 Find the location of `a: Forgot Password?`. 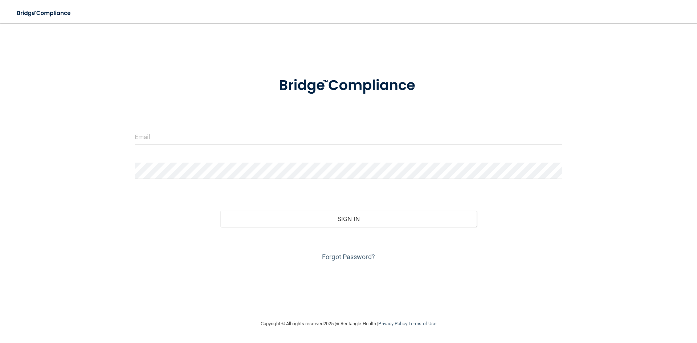

a: Forgot Password? is located at coordinates (348, 257).